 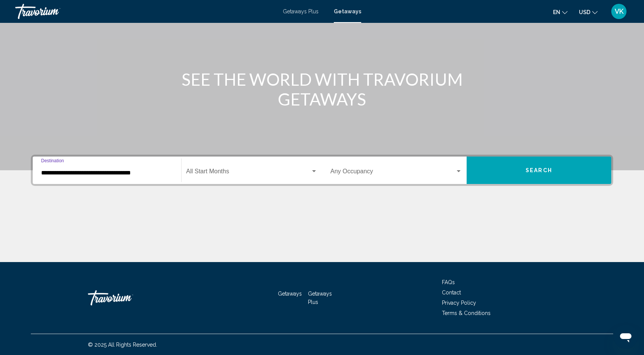 What do you see at coordinates (451, 292) in the screenshot?
I see `span: Contact` at bounding box center [451, 292].